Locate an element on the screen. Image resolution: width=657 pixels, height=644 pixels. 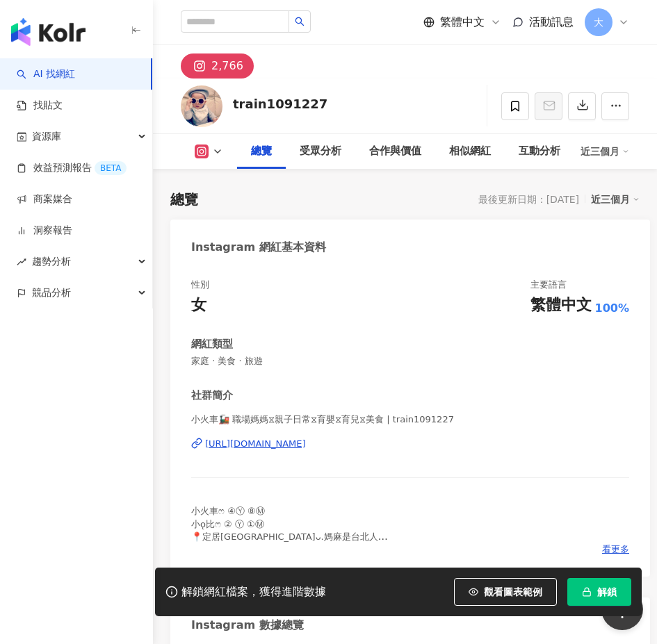
div: 繁體中文 is located at coordinates (561, 305).